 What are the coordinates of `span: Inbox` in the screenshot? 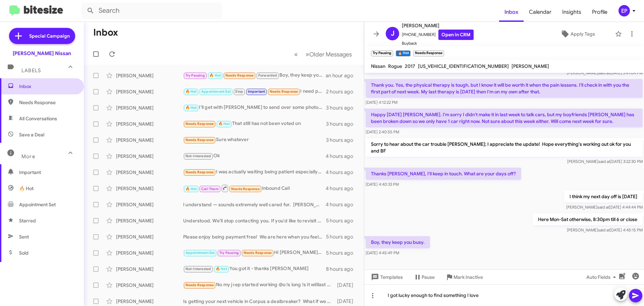 It's located at (48, 86).